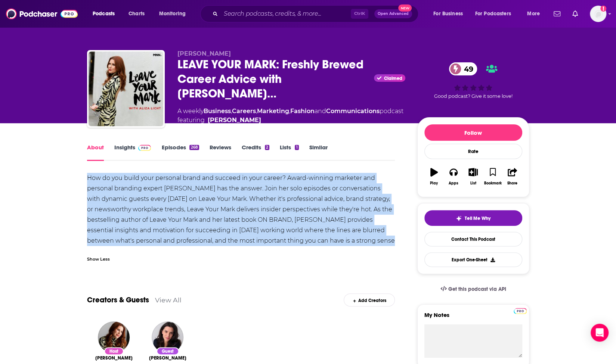 Image resolution: width=616 pixels, height=364 pixels. I want to click on button: Apps, so click(453, 176).